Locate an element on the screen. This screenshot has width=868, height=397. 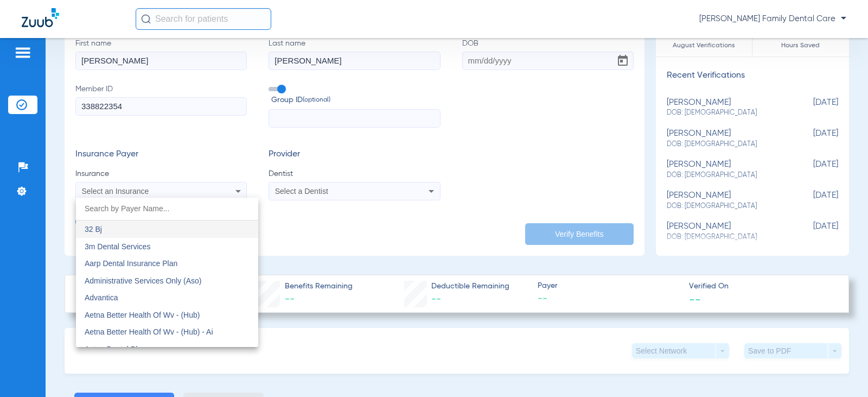
span: Administrative Services Only (Aso) is located at coordinates (144, 281).